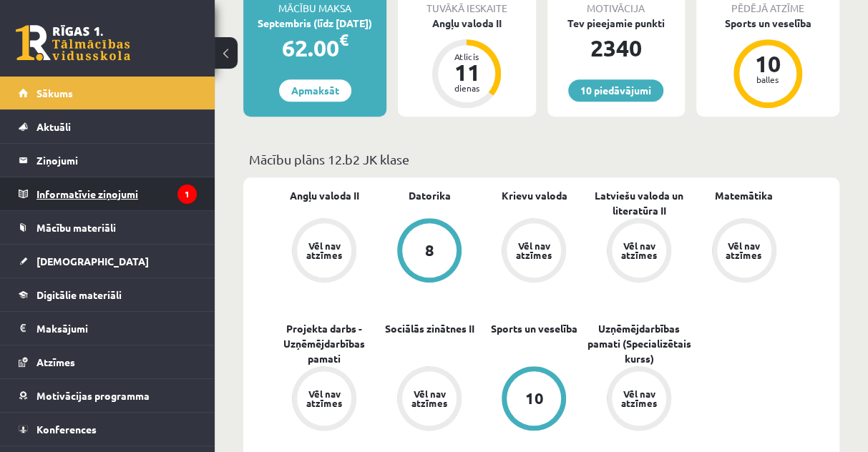 The image size is (868, 452). Describe the element at coordinates (616, 91) in the screenshot. I see `a: 10 piedāvājumi` at that location.